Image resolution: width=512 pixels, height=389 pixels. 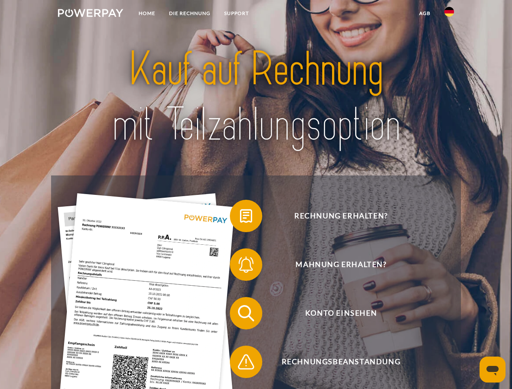 I want to click on span: Mahnung erhalten?, so click(x=341, y=265).